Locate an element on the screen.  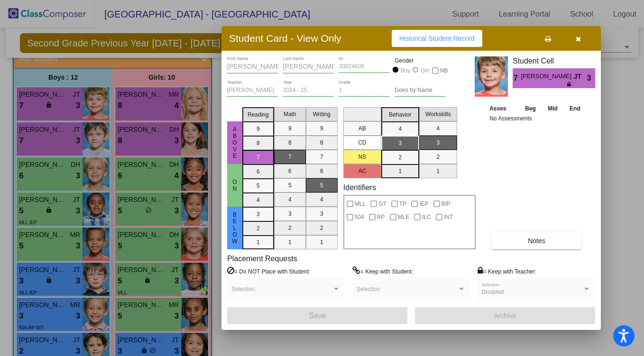
span: Archive is located at coordinates (505, 316).